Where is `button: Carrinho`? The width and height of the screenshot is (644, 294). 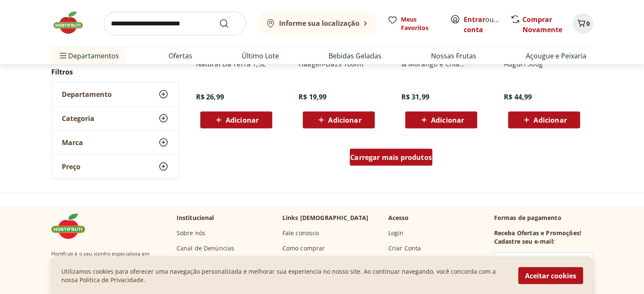 button: Carrinho is located at coordinates (583, 24).